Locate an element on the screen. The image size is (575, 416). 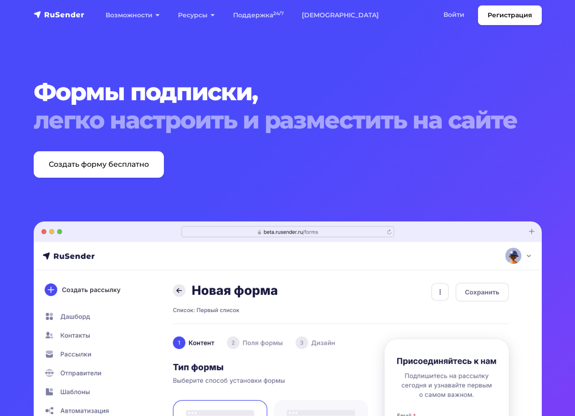
a: Регистрация is located at coordinates (510, 15).